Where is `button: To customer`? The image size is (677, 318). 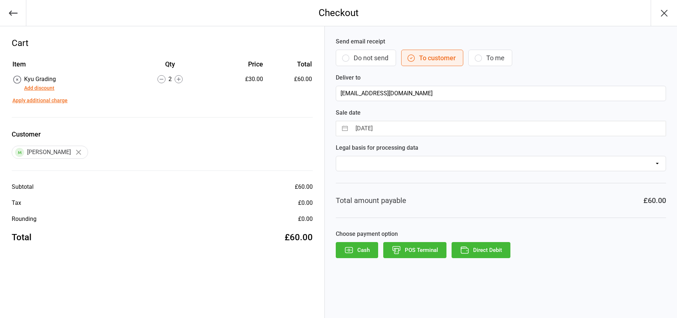 button: To customer is located at coordinates (432, 58).